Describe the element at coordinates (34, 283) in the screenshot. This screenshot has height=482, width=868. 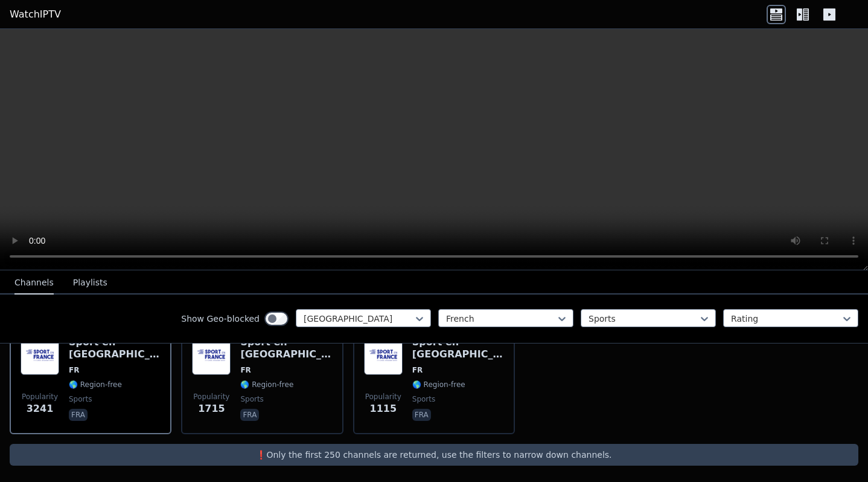
I see `button: Channels` at that location.